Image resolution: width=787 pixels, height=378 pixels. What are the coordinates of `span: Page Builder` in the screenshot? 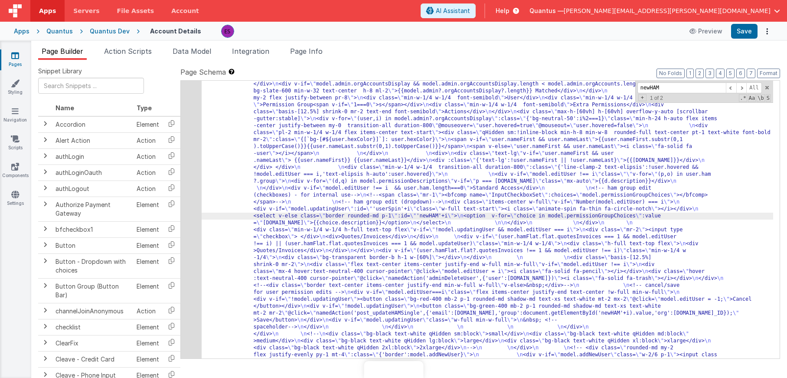 It's located at (62, 51).